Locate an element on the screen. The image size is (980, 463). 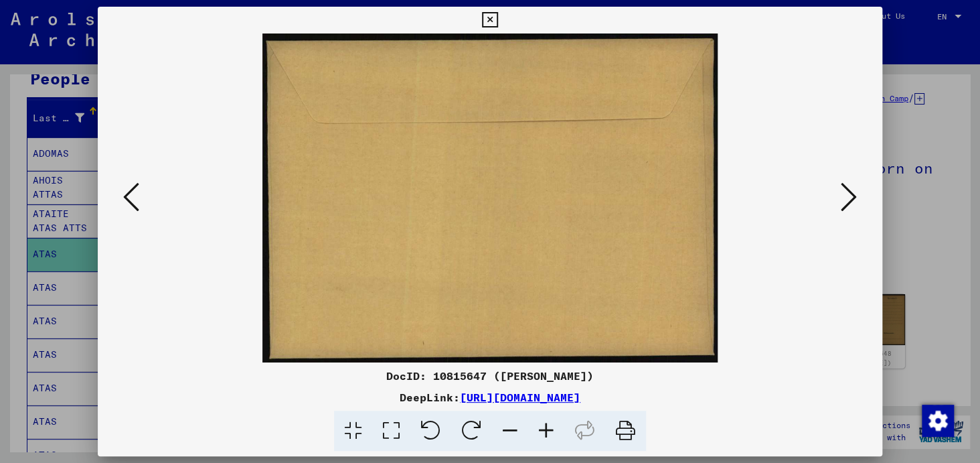
img: 002.jpg is located at coordinates (490, 198).